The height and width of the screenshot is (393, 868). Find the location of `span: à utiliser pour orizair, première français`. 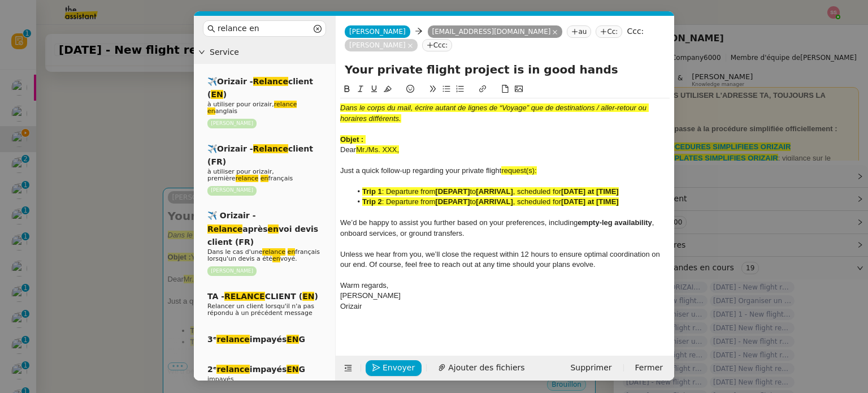

span: à utiliser pour orizair, première français is located at coordinates (249, 175).